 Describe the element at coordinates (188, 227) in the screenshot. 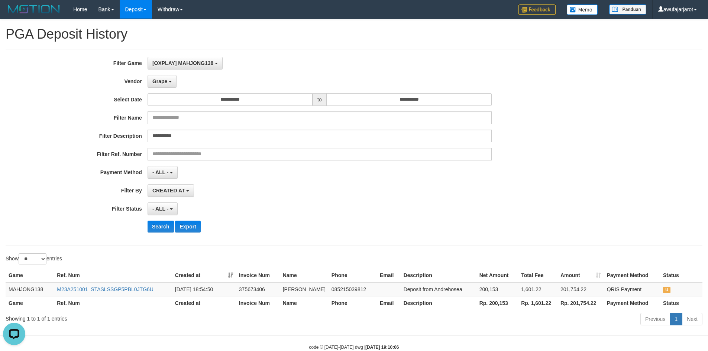

I see `button: Export` at that location.